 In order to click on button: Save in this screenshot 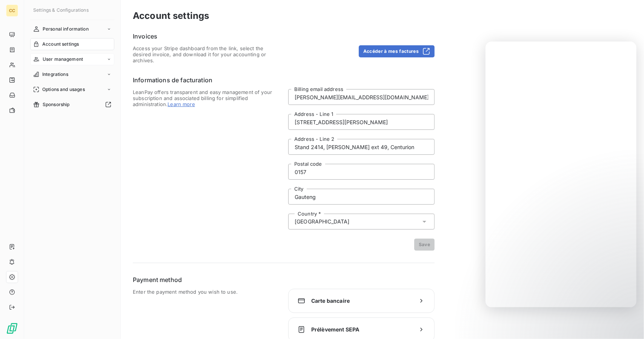, I will do `click(424, 245)`.